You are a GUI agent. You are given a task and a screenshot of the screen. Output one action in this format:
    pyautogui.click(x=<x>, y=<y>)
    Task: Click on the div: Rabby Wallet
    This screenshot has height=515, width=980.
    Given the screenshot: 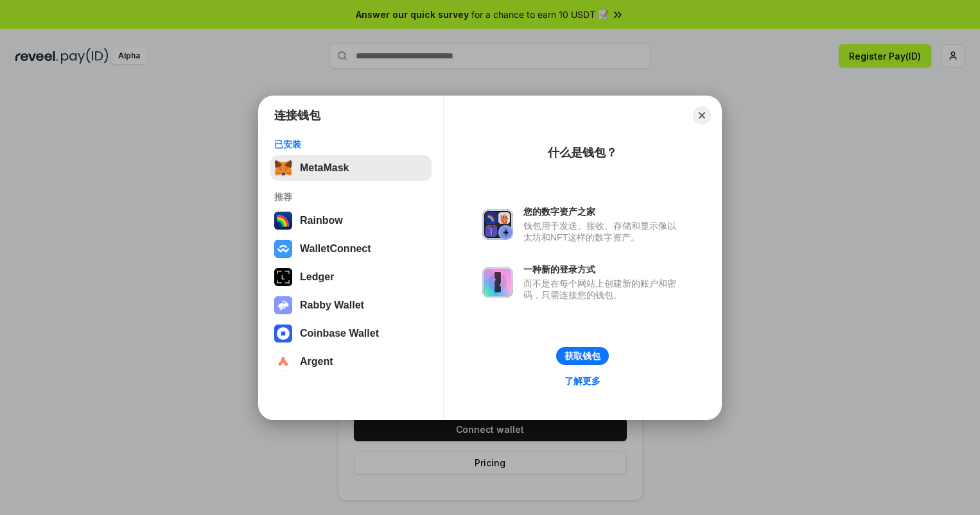 What is the action you would take?
    pyautogui.click(x=332, y=305)
    